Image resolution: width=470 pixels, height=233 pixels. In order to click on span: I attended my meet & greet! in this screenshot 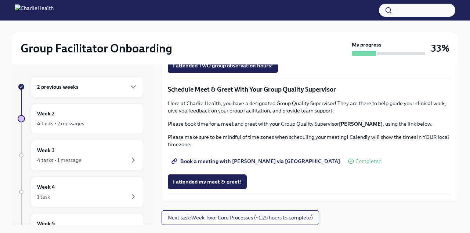, I will do `click(207, 182)`.